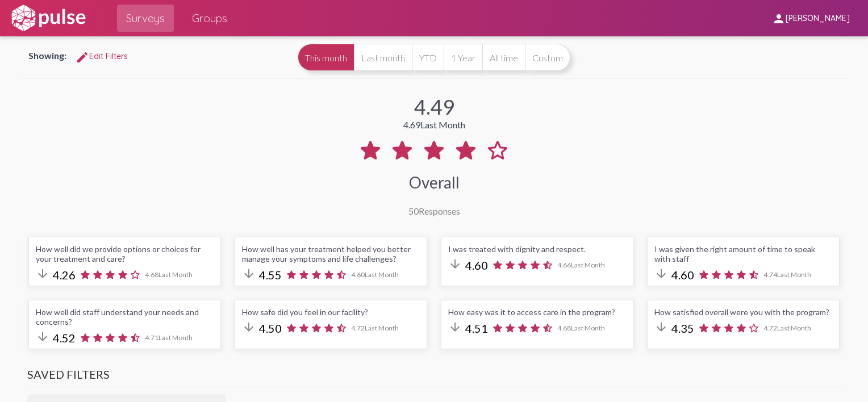 This screenshot has height=402, width=868. What do you see at coordinates (428, 57) in the screenshot?
I see `button: YTD` at bounding box center [428, 57].